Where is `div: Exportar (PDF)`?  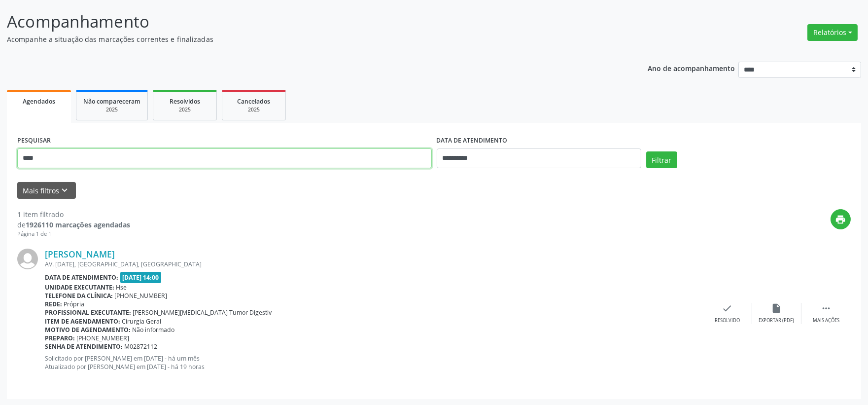 div: Exportar (PDF) is located at coordinates (777, 320).